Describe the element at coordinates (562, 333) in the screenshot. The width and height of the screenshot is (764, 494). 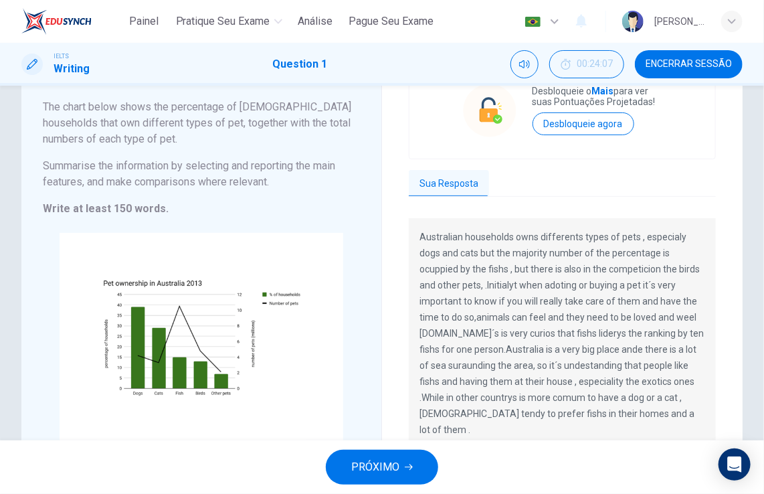
I see `p: Australian households owns differents types of pets , especialy dogs and cats but the majority nu...` at that location.